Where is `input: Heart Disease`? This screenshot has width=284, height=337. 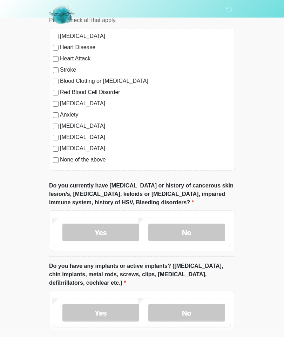 input: Heart Disease is located at coordinates (56, 48).